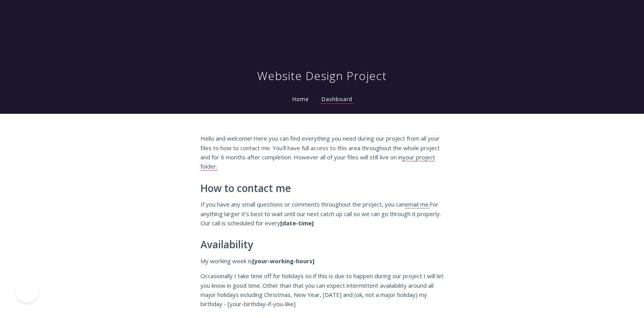 This screenshot has width=644, height=318. What do you see at coordinates (322, 214) in the screenshot?
I see `p: If you have any small questions or comments throughout the project, you can For anything larger i...` at bounding box center [322, 214].